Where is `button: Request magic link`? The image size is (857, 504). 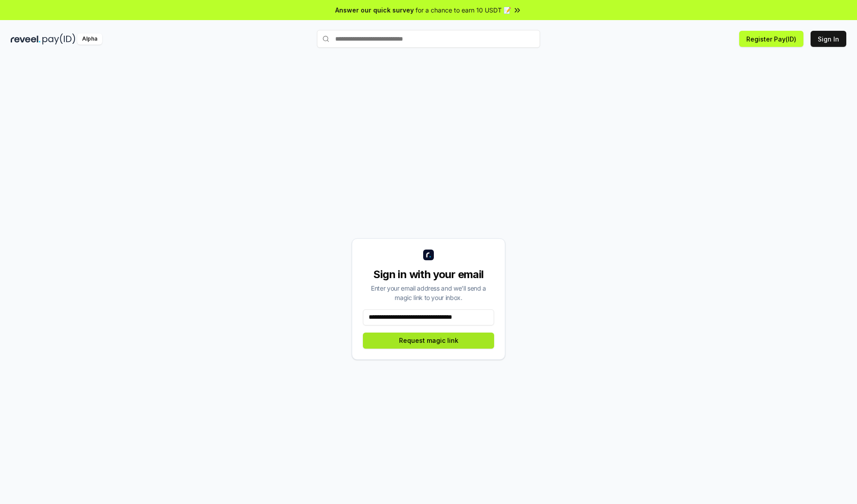 button: Request magic link is located at coordinates (429, 340).